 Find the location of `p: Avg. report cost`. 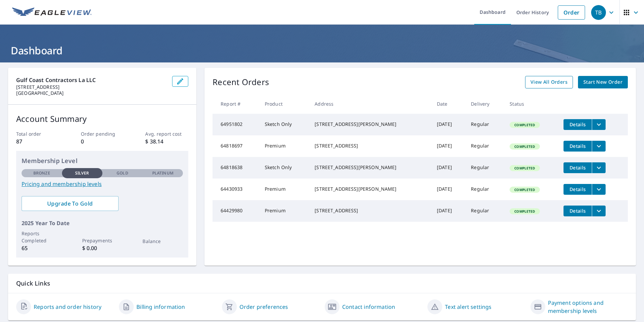

p: Avg. report cost is located at coordinates (167, 134).